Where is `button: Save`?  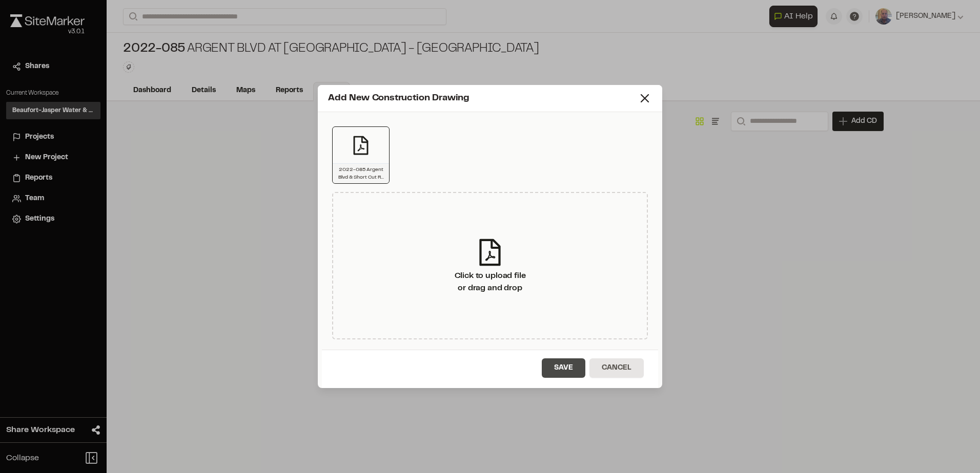 button: Save is located at coordinates (563, 368).